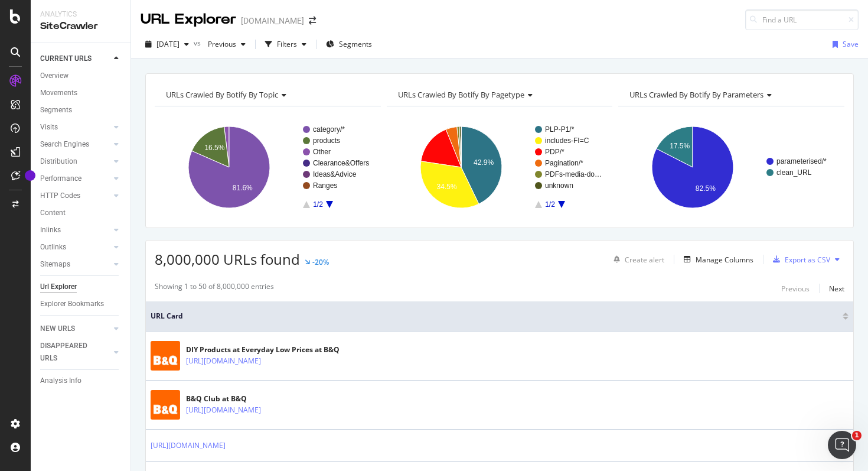 The height and width of the screenshot is (471, 868). I want to click on a: Explorer Bookmarks, so click(81, 303).